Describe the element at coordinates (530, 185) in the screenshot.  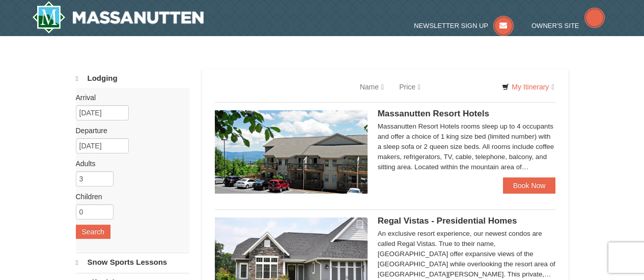
I see `a: Book Now` at that location.